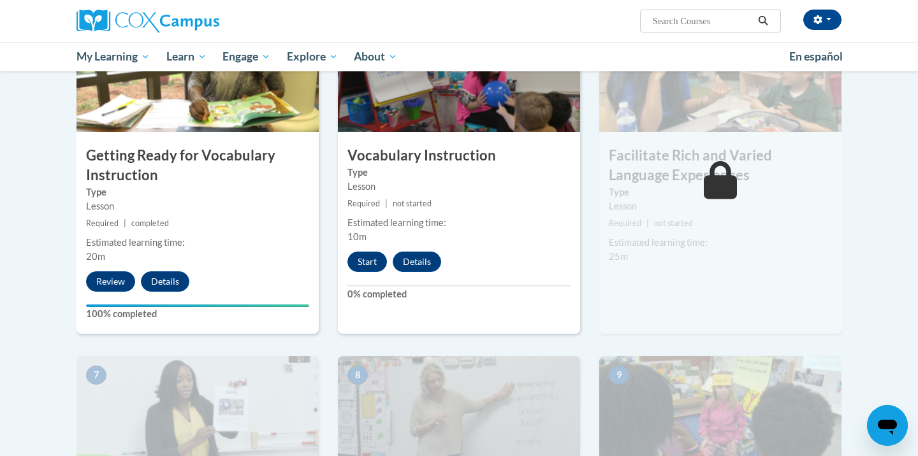 The image size is (918, 456). Describe the element at coordinates (198, 166) in the screenshot. I see `h3: Getting Ready for Vocabulary Instruction` at that location.